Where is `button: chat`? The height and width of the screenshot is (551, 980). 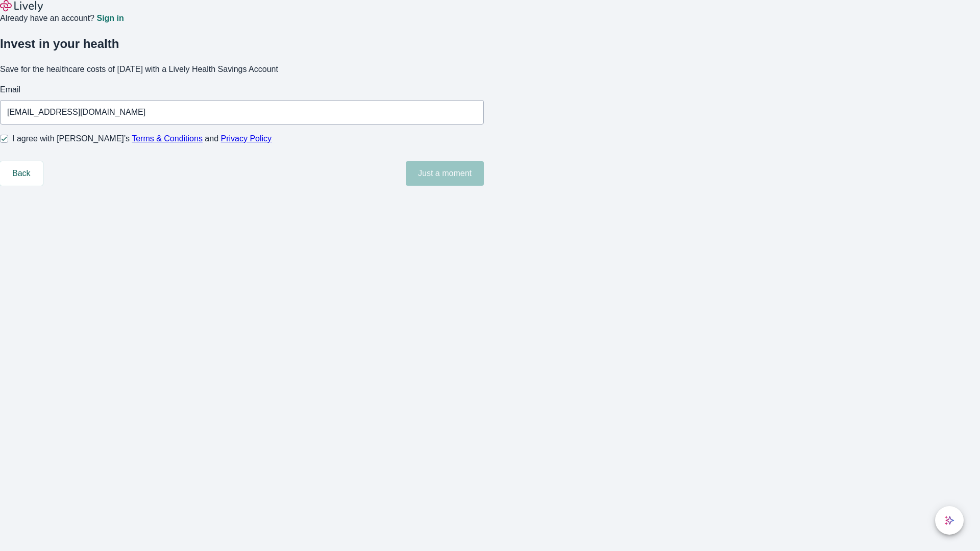 button: chat is located at coordinates (949, 520).